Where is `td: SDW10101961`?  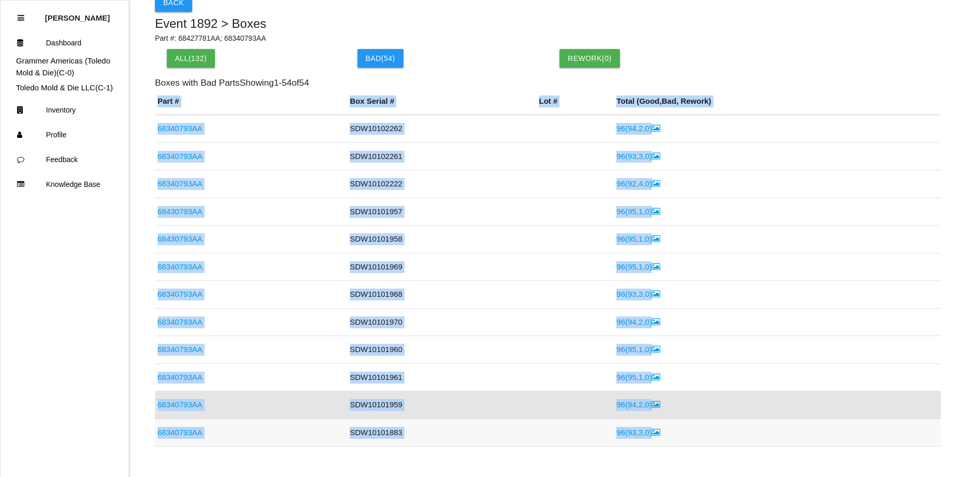
td: SDW10101961 is located at coordinates (442, 378).